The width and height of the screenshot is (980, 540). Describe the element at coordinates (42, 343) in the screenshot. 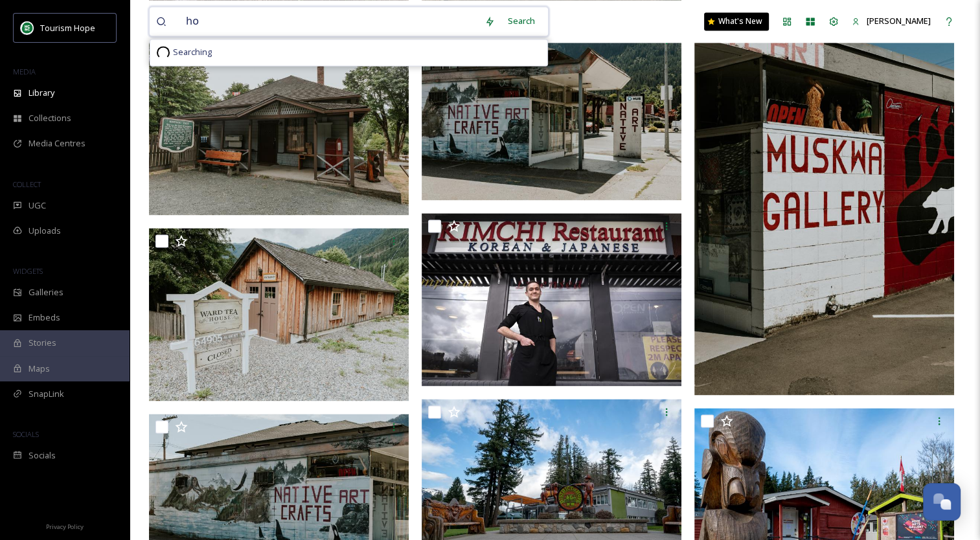

I see `span: Stories` at that location.